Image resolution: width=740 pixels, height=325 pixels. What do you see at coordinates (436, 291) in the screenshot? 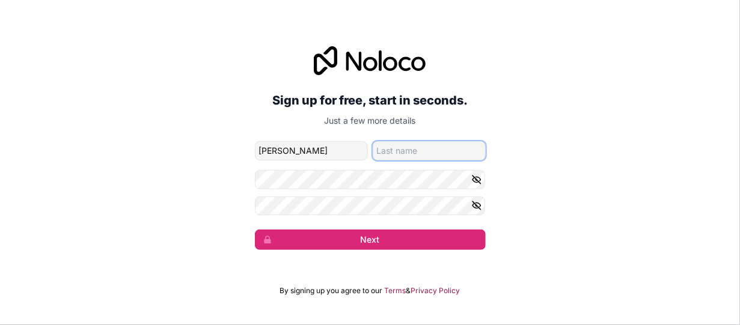
I see `a: Privacy Policy` at bounding box center [436, 291].